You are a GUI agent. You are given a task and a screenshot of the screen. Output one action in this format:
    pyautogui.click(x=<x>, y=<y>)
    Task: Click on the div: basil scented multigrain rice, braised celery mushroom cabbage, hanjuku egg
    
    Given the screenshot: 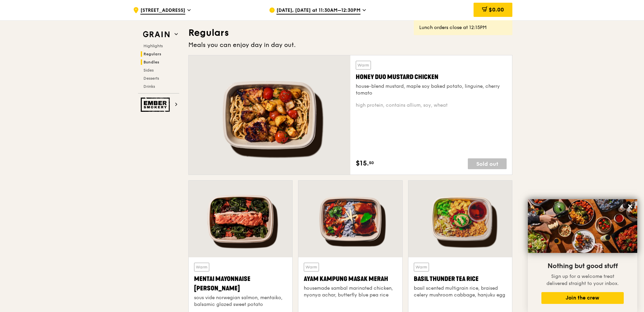 What is the action you would take?
    pyautogui.click(x=460, y=292)
    